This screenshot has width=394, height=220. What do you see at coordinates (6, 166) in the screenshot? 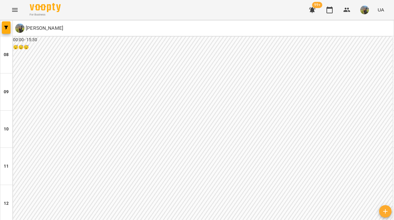
I see `h6: 11` at bounding box center [6, 166].